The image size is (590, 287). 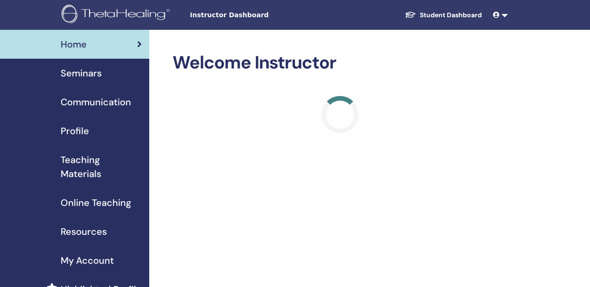 I want to click on span: Home, so click(x=74, y=44).